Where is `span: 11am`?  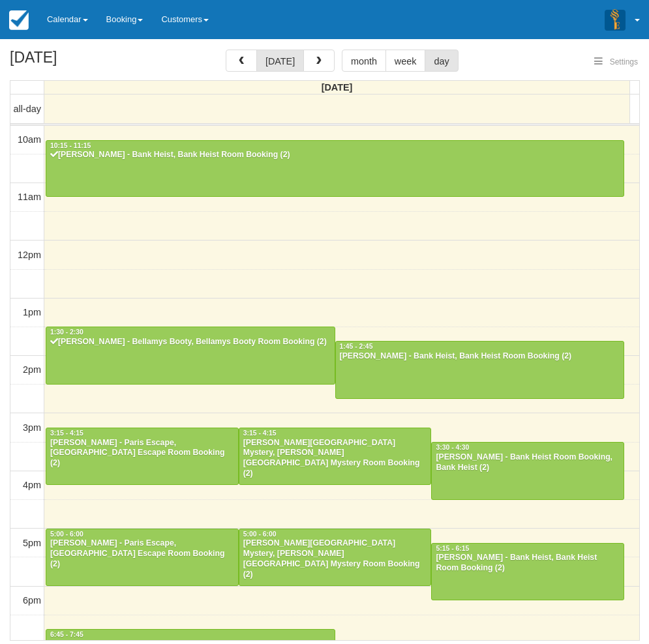 span: 11am is located at coordinates (30, 197).